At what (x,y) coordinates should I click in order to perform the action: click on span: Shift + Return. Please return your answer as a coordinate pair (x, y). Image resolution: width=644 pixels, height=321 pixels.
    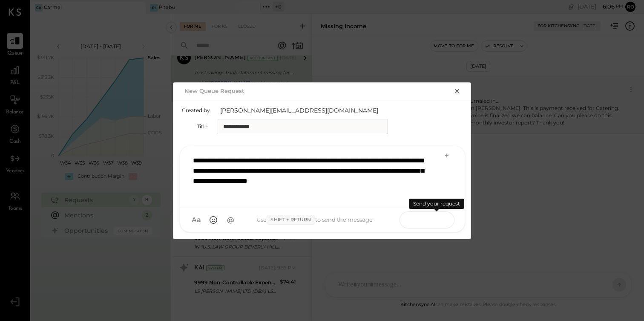
    Looking at the image, I should click on (291, 220).